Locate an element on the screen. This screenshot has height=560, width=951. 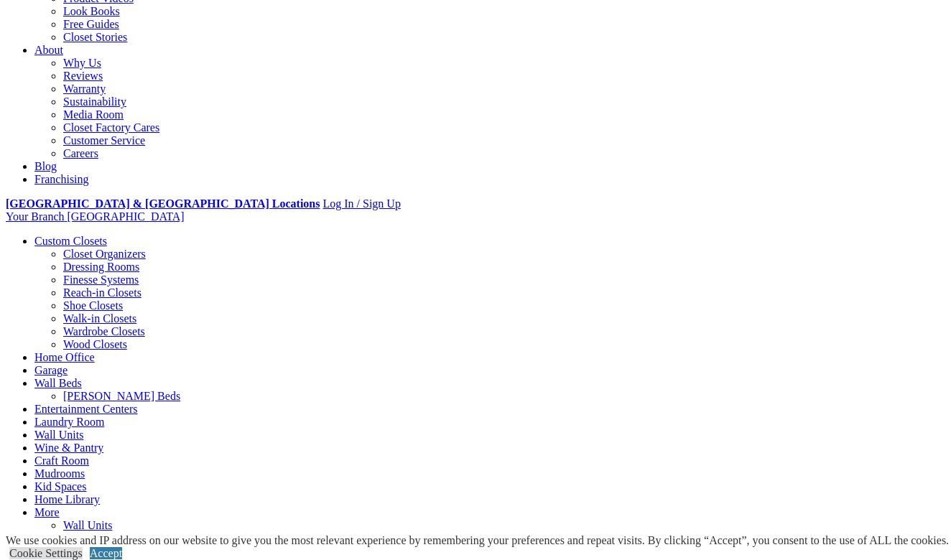
a: Blog is located at coordinates (46, 166).